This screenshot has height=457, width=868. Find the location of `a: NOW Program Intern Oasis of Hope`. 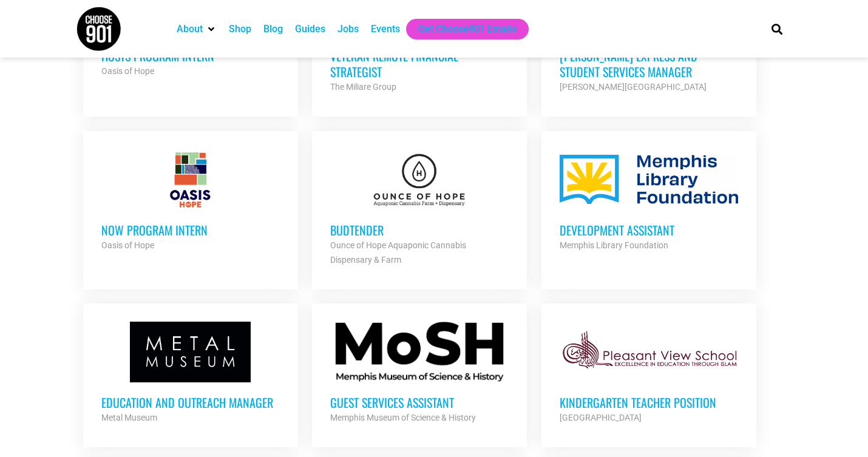

a: NOW Program Intern Oasis of Hope is located at coordinates (190, 201).